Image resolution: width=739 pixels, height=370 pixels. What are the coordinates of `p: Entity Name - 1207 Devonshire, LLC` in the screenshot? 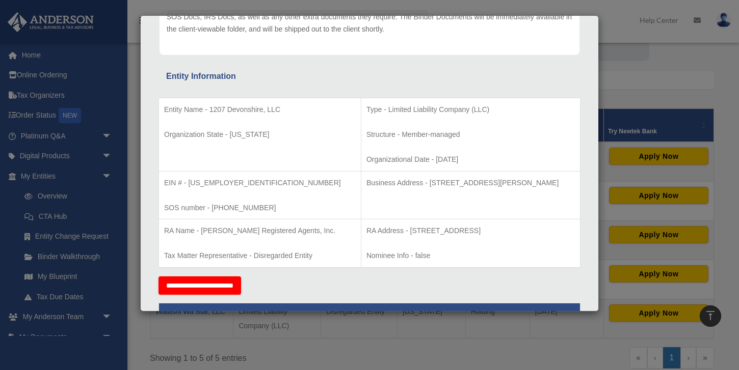 It's located at (260, 110).